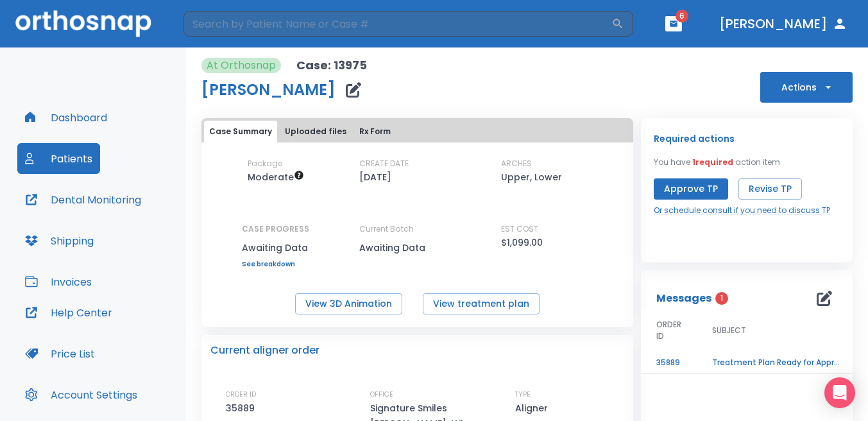  I want to click on button: Rx Form, so click(374, 132).